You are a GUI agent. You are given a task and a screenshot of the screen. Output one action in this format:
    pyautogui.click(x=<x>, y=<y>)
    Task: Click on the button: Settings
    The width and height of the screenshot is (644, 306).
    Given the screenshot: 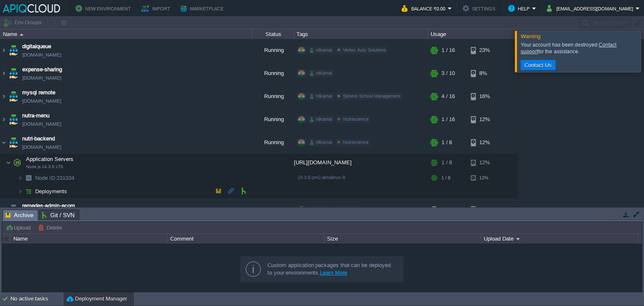 What is the action you would take?
    pyautogui.click(x=480, y=9)
    